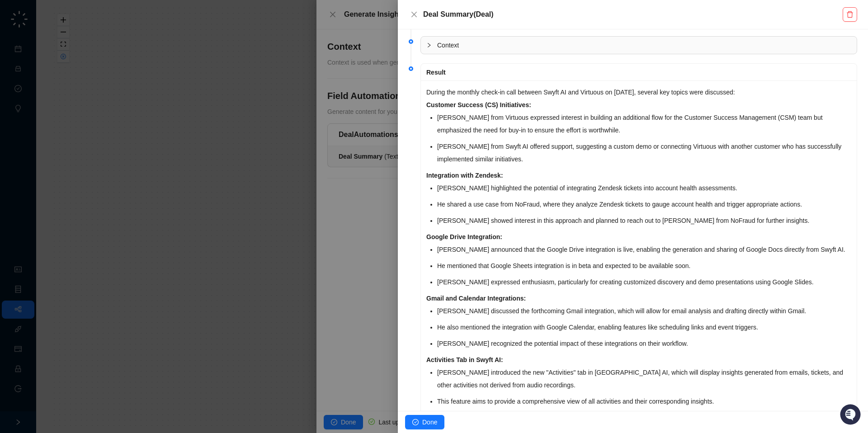 The width and height of the screenshot is (868, 433). Describe the element at coordinates (11, 11) in the screenshot. I see `button: Open customer support` at that location.